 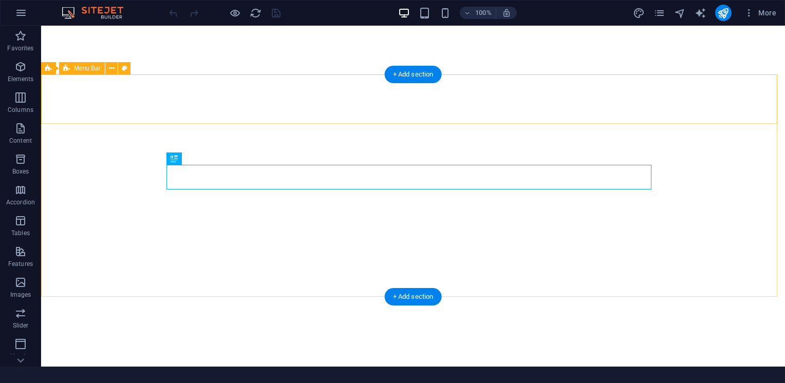 What do you see at coordinates (680, 13) in the screenshot?
I see `button: navigator` at bounding box center [680, 13].